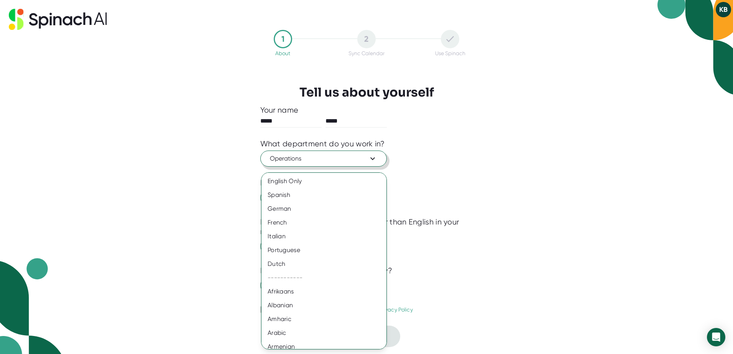  I want to click on div: English Only, so click(327, 181).